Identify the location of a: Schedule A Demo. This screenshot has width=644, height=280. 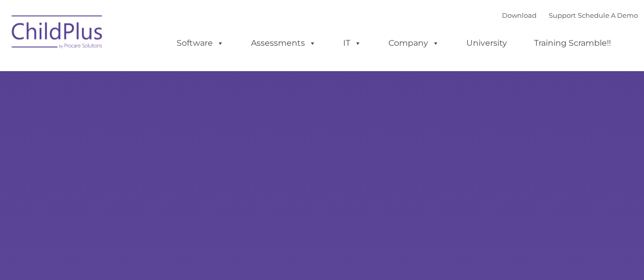
(608, 15).